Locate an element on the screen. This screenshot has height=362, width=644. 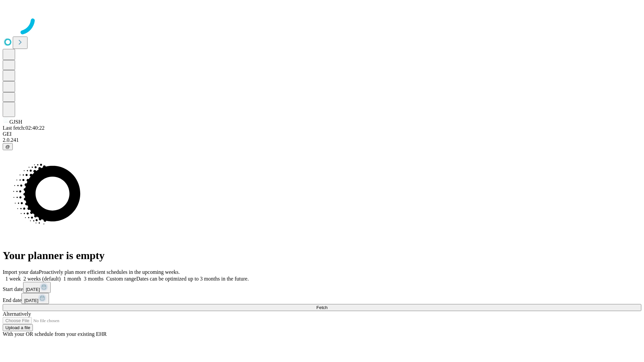
button: Fetch is located at coordinates (322, 307).